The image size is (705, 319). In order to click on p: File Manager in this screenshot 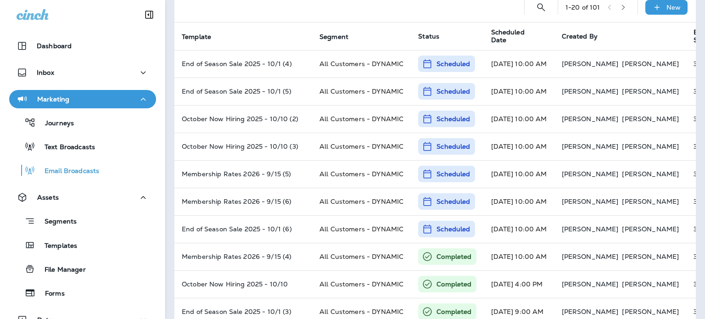, I will do `click(61, 270)`.